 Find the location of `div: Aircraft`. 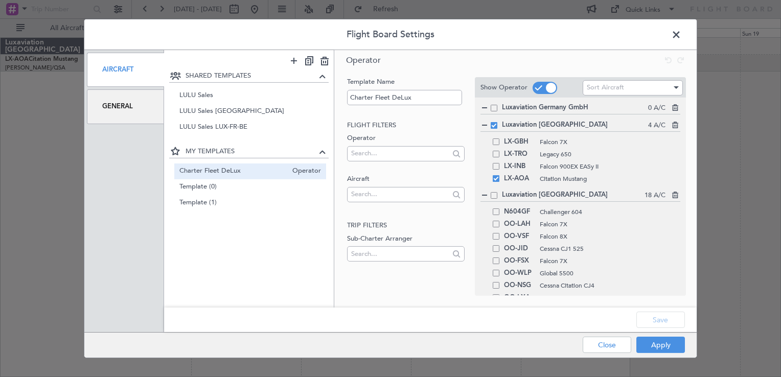

div: Aircraft is located at coordinates (125, 70).